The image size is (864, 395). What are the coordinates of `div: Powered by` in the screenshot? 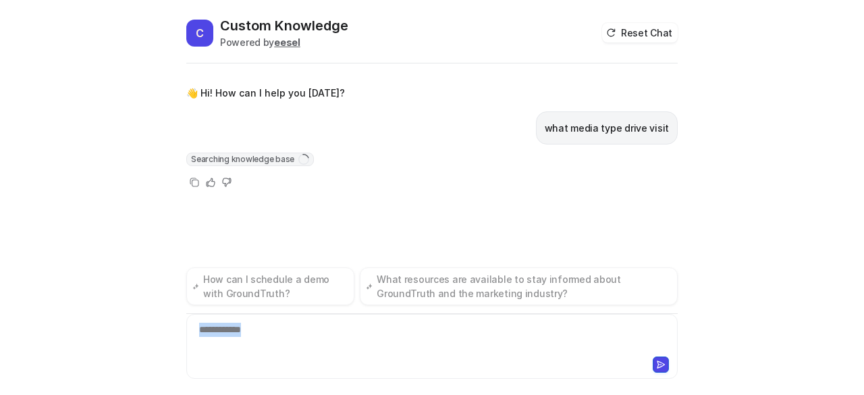 It's located at (284, 42).